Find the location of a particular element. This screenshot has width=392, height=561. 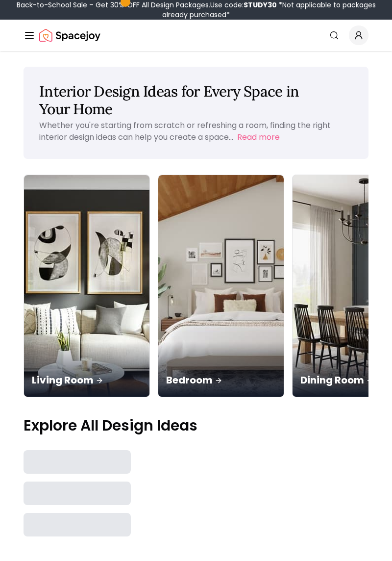

a: Living RoomLiving Room is located at coordinates (87, 286).